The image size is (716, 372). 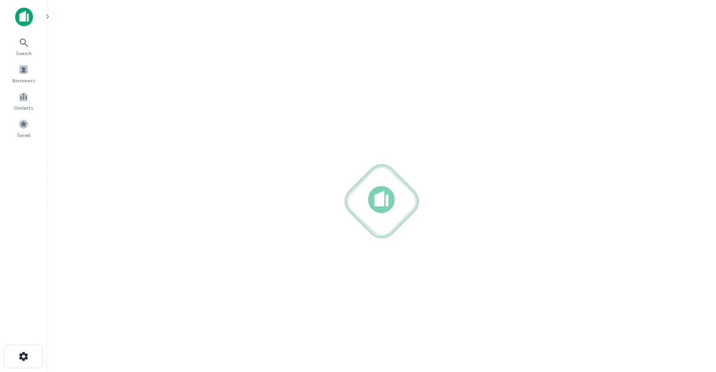 I want to click on span: Contacts, so click(x=24, y=108).